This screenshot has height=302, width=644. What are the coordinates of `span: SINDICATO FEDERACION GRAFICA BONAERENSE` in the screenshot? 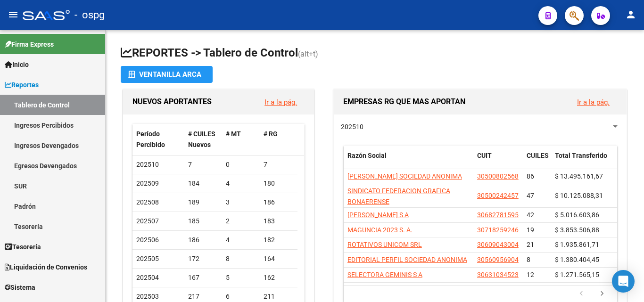 It's located at (399, 196).